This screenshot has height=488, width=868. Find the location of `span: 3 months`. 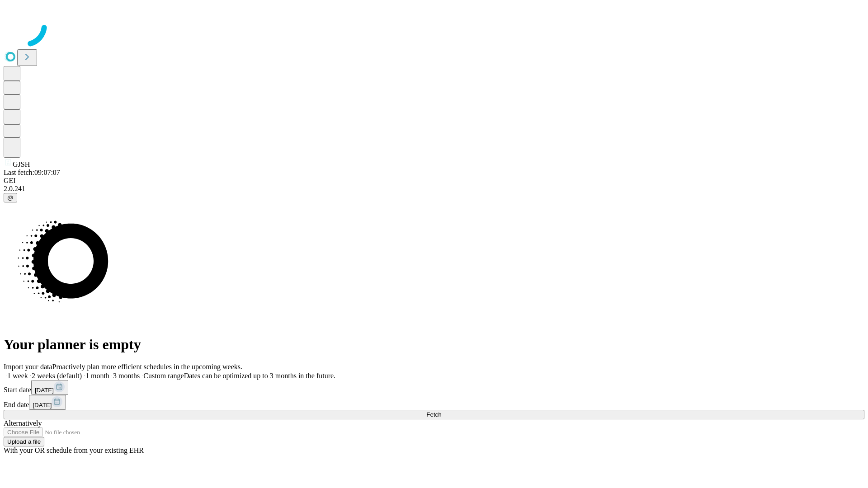

span: 3 months is located at coordinates (126, 375).